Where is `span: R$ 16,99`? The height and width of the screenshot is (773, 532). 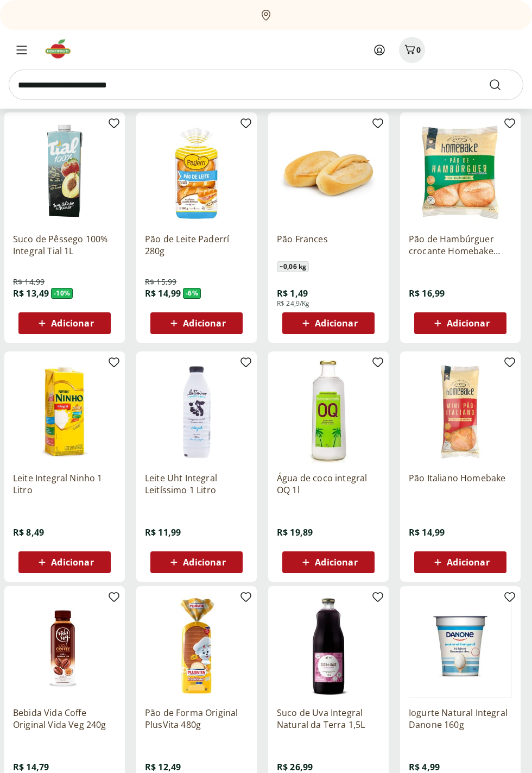 span: R$ 16,99 is located at coordinates (426, 293).